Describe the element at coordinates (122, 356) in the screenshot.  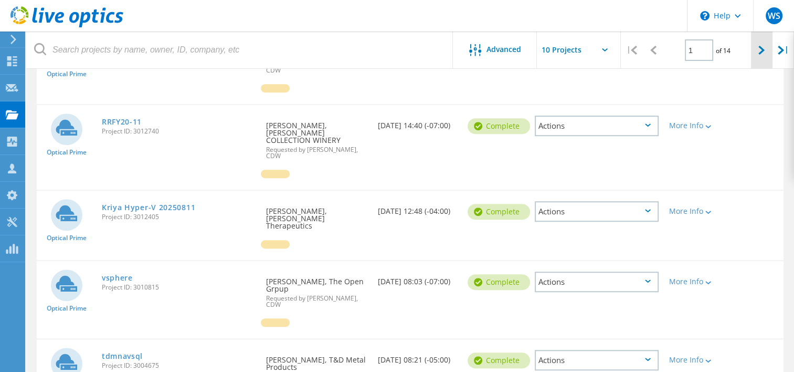
I see `a: tdmnavsql` at that location.